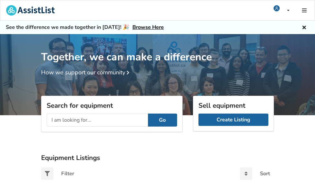 The width and height of the screenshot is (315, 184). Describe the element at coordinates (234, 105) in the screenshot. I see `h3: Sell equipment` at that location.